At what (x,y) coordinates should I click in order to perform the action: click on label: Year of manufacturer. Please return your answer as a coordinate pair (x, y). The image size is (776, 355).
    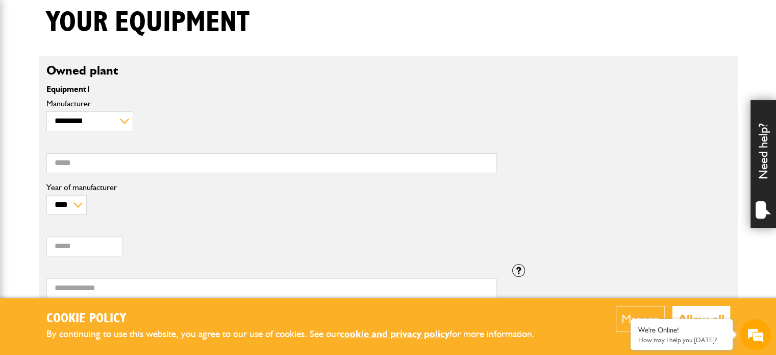
    Looking at the image, I should click on (272, 187).